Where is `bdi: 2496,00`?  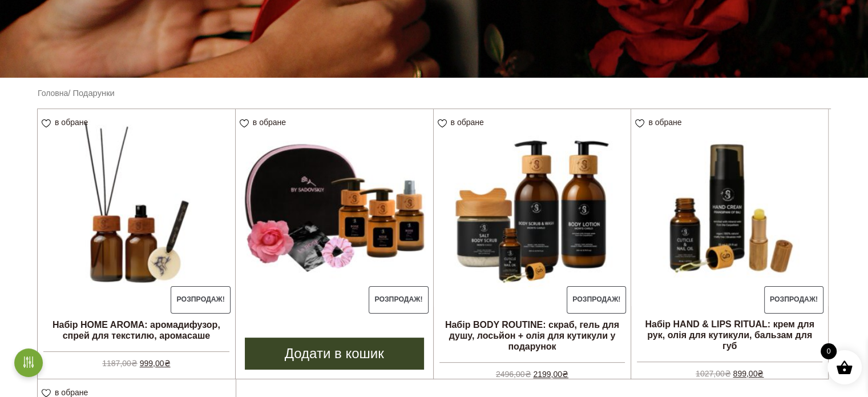
bdi: 2496,00 is located at coordinates (514, 374).